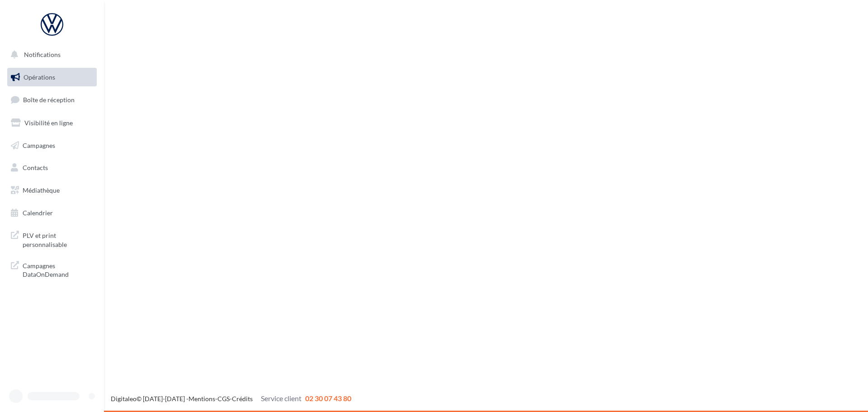 The width and height of the screenshot is (868, 412). I want to click on span: Opérations, so click(40, 77).